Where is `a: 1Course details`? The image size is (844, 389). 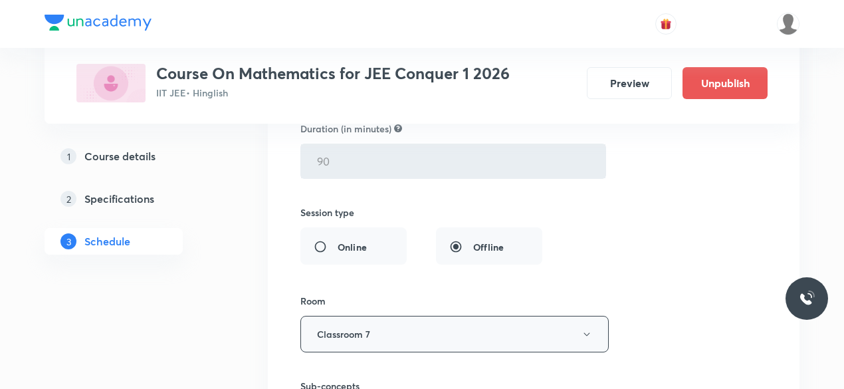 a: 1Course details is located at coordinates (135, 156).